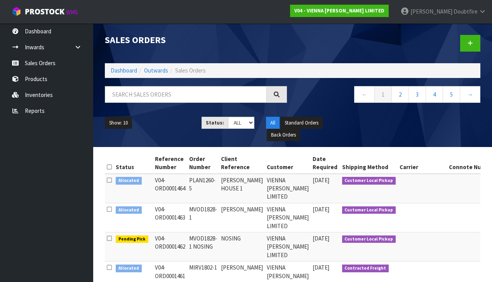 The image size is (492, 282). I want to click on td: V04-ORD0001464, so click(170, 189).